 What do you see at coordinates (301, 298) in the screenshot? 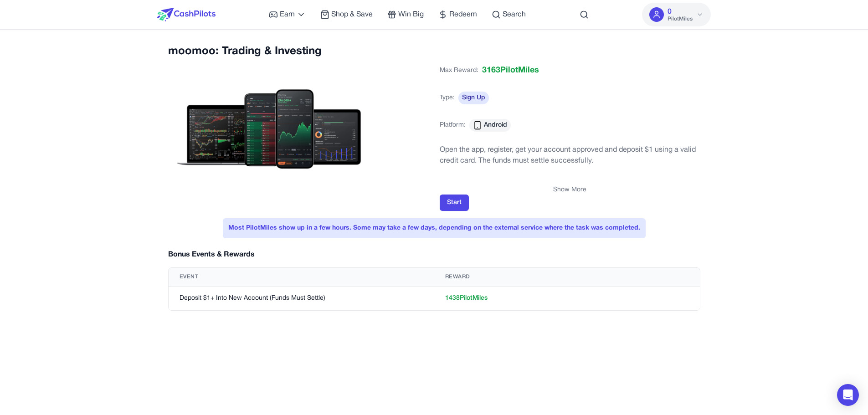
I see `td: Deposit $1+ Into New Account (Funds Must Settle)` at bounding box center [301, 298].